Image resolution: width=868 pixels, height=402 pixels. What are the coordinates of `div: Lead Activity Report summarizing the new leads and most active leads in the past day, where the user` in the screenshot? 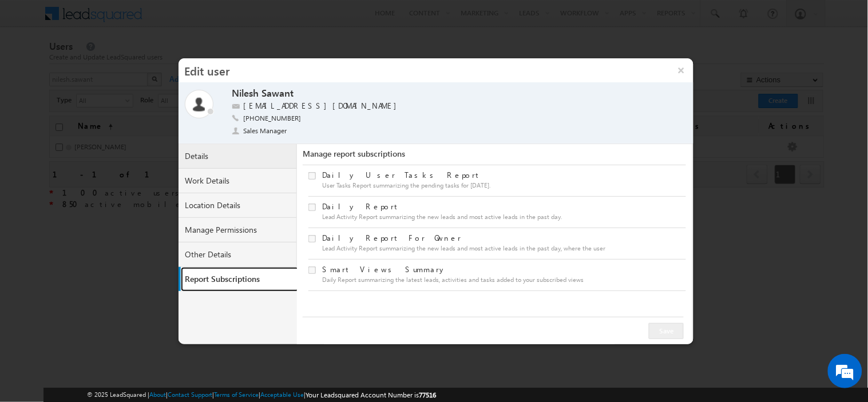 It's located at (471, 248).